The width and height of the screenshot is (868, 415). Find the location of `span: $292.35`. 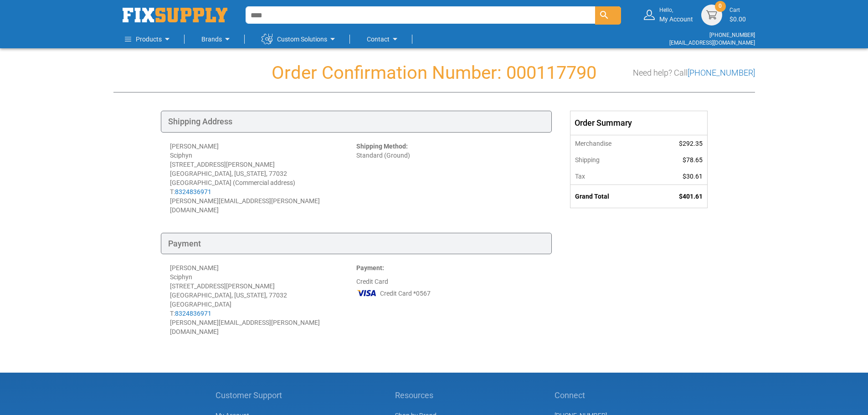

span: $292.35 is located at coordinates (691, 143).